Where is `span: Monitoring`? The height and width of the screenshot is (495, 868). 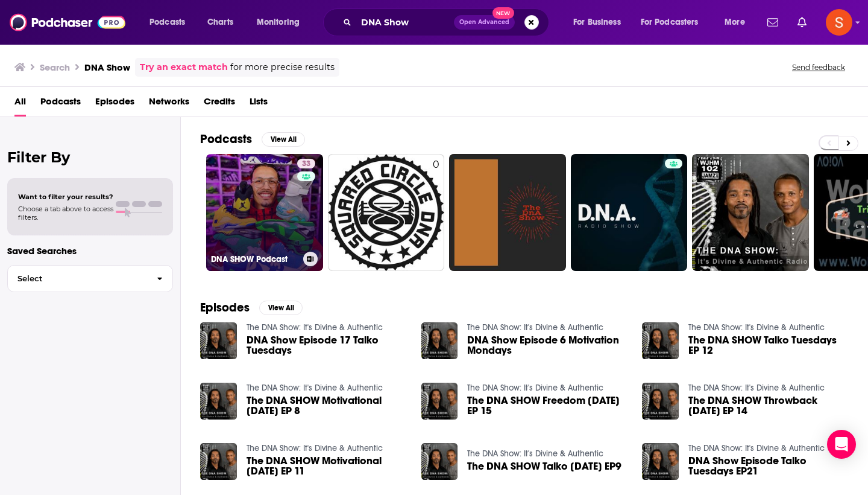
span: Monitoring is located at coordinates (278, 22).